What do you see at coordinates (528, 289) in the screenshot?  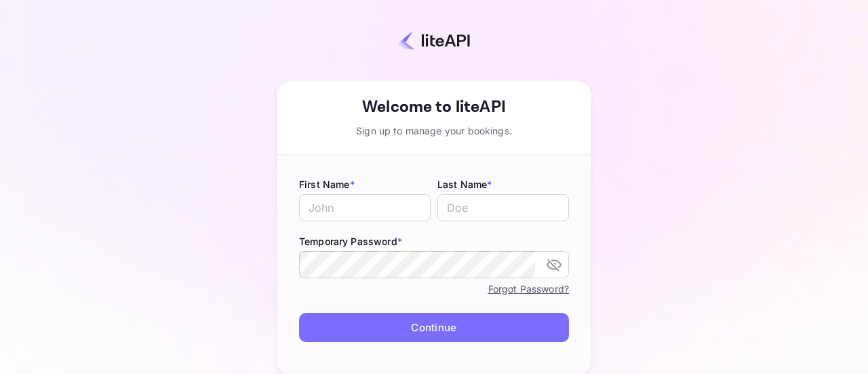 I see `a: Forgot Password?` at bounding box center [528, 289].